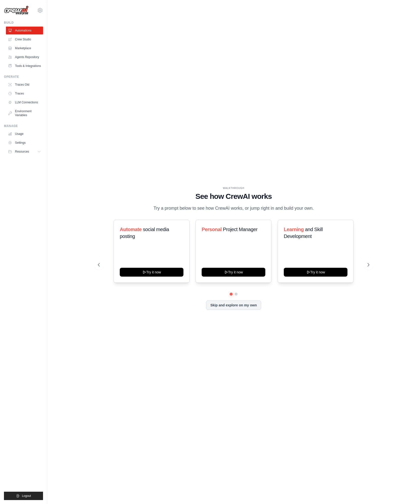  What do you see at coordinates (233, 305) in the screenshot?
I see `button: Skip and explore on my own` at bounding box center [233, 305].